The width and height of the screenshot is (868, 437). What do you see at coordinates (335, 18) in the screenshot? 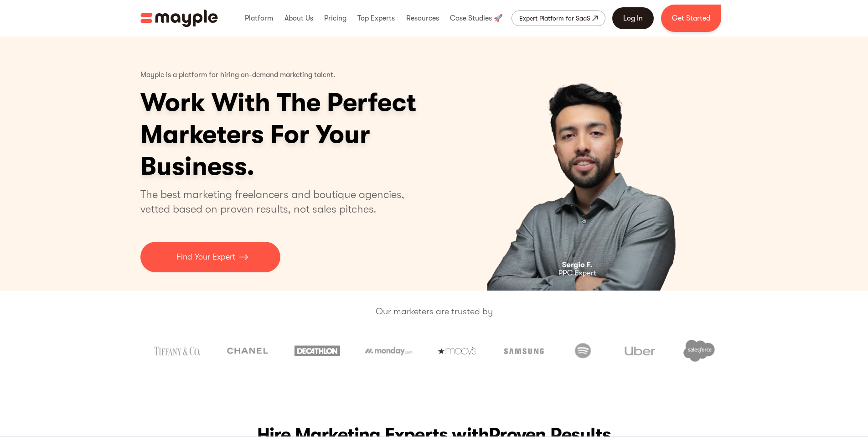
I see `div: Pricing` at bounding box center [335, 18].